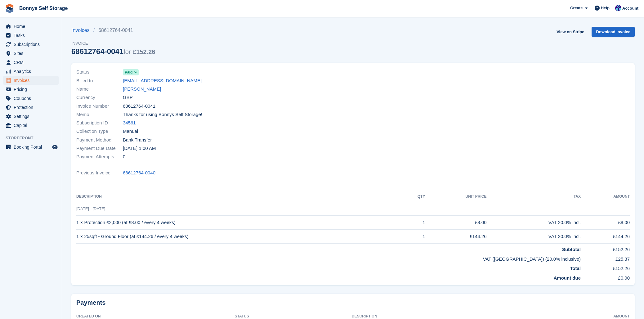 The width and height of the screenshot is (644, 319). What do you see at coordinates (100, 173) in the screenshot?
I see `span: Previous Invoice` at bounding box center [100, 173].